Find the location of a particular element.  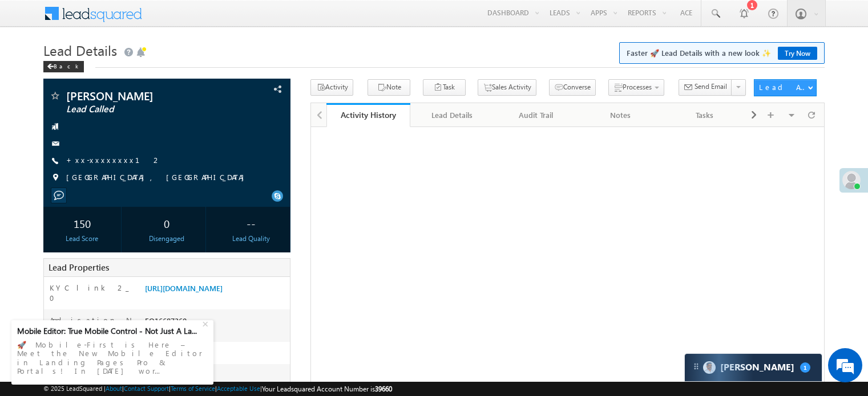

a: Acceptable Use is located at coordinates (238, 388).